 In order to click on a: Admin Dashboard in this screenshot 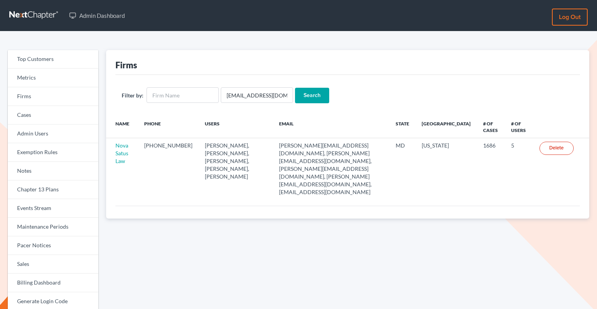, I will do `click(97, 16)`.